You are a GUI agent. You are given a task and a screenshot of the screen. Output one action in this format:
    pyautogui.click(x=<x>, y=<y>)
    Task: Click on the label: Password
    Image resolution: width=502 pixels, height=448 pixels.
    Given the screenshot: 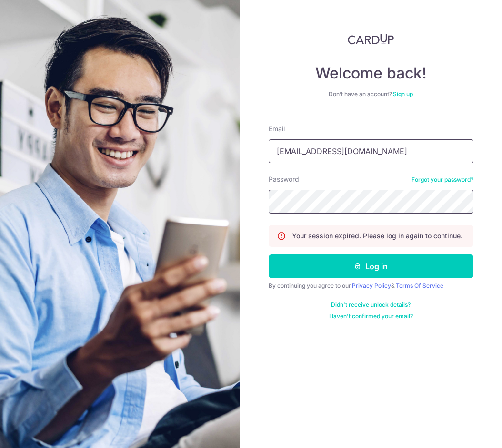 What is the action you would take?
    pyautogui.click(x=284, y=179)
    